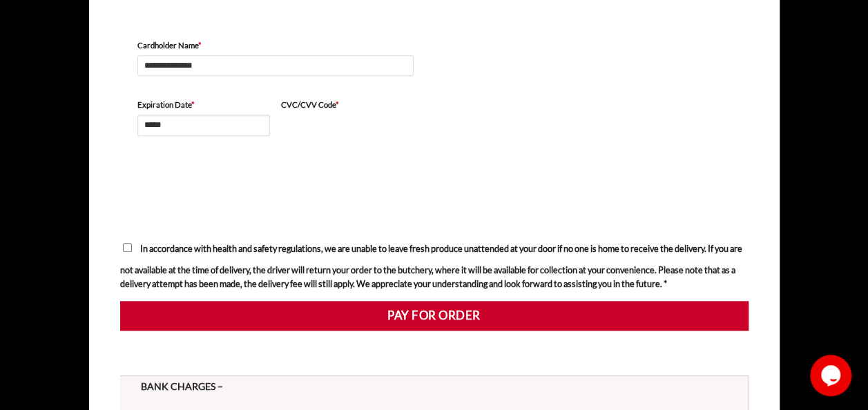 Image resolution: width=868 pixels, height=410 pixels. Describe the element at coordinates (347, 105) in the screenshot. I see `label: CVC/CVV Code` at that location.